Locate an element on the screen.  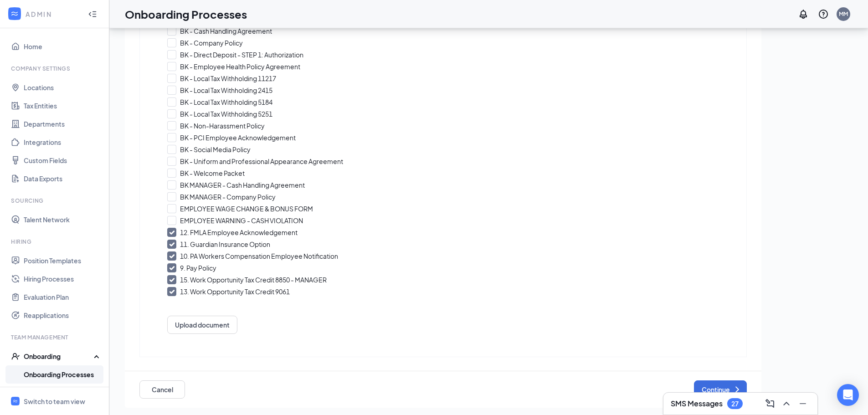
a: Locations is located at coordinates (62, 87).